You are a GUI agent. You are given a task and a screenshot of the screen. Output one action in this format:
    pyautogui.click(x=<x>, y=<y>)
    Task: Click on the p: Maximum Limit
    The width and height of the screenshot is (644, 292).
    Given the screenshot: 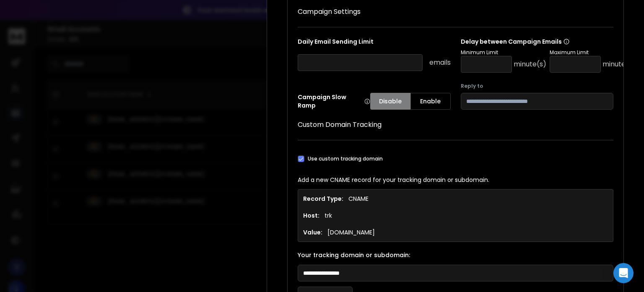 What is the action you would take?
    pyautogui.click(x=593, y=52)
    